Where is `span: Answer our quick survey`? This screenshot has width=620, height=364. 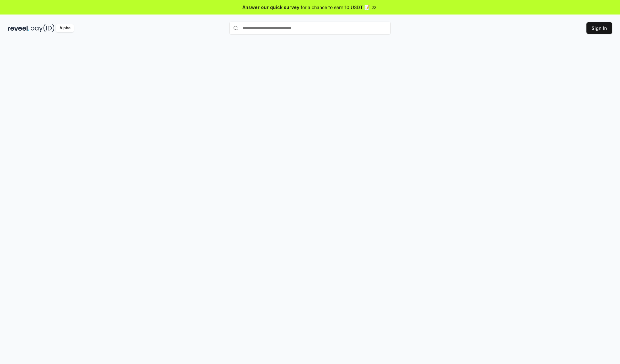
span: Answer our quick survey is located at coordinates (271, 7).